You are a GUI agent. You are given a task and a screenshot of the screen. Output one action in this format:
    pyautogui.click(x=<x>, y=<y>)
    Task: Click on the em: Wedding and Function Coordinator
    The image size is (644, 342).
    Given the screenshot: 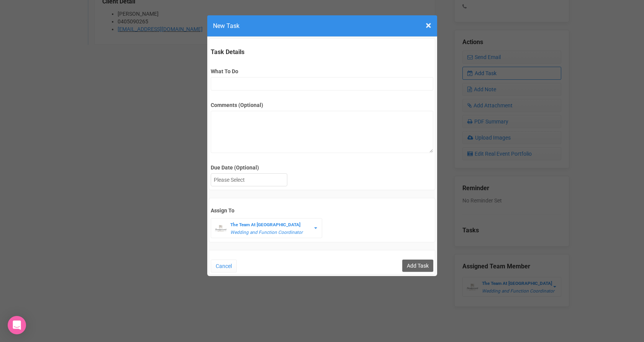 What is the action you would take?
    pyautogui.click(x=267, y=232)
    